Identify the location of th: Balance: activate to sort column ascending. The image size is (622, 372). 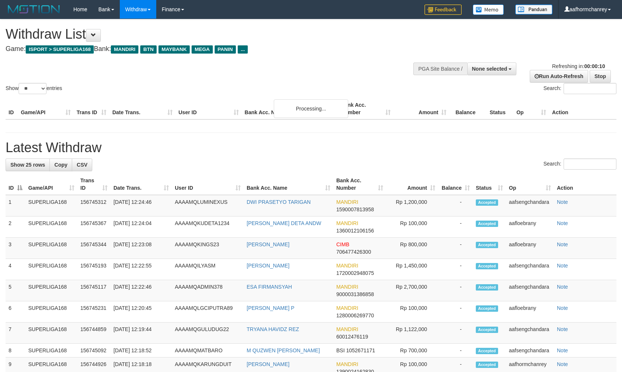
(456, 184).